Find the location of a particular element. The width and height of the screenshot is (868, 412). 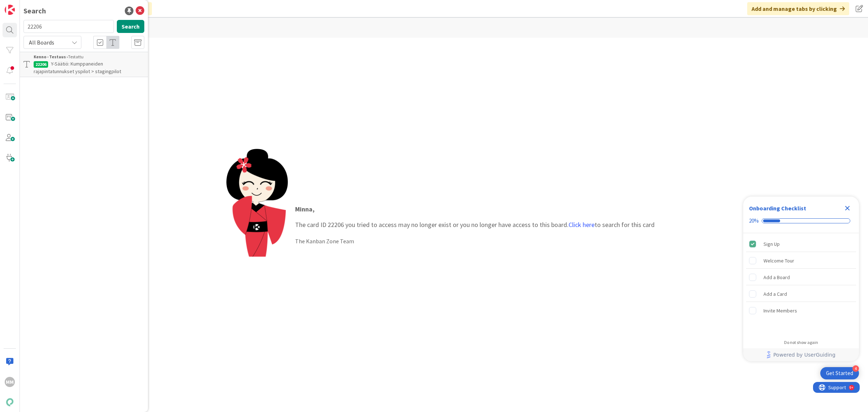

div: Add and manage tabs by clicking is located at coordinates (798, 9).